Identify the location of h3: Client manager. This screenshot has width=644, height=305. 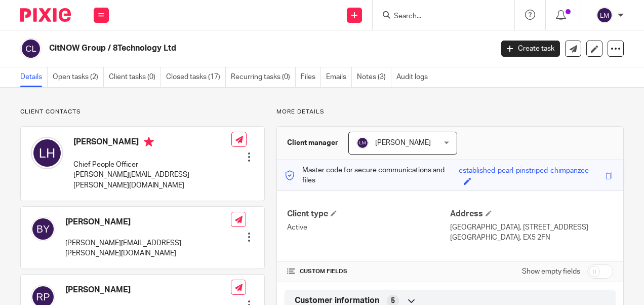
(313, 143).